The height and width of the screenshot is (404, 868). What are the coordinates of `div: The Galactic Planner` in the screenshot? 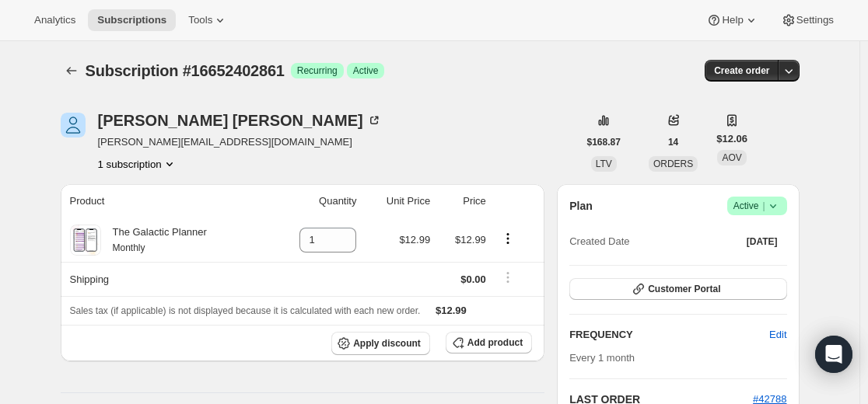 It's located at (154, 240).